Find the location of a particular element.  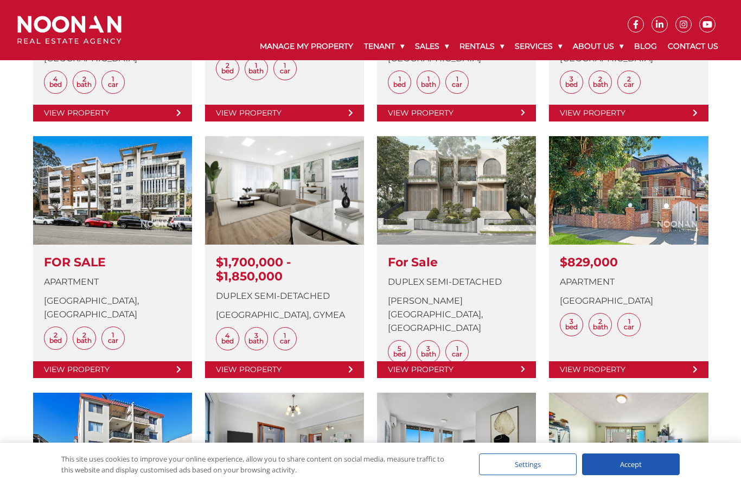

a: Manage My Property is located at coordinates (306, 46).